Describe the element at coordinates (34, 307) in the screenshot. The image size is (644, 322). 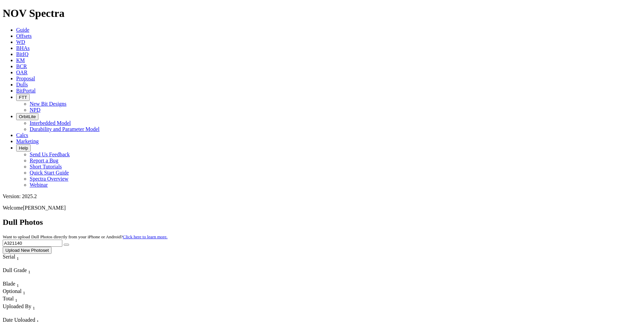
I see `div: Uploaded By Sort None` at that location.